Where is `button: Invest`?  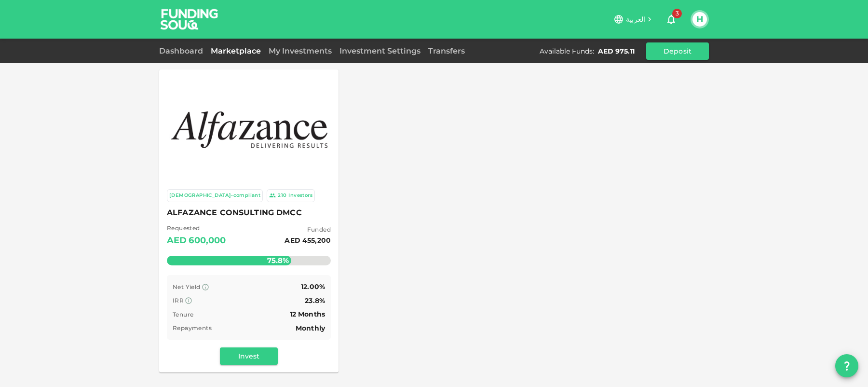 button: Invest is located at coordinates (249, 357).